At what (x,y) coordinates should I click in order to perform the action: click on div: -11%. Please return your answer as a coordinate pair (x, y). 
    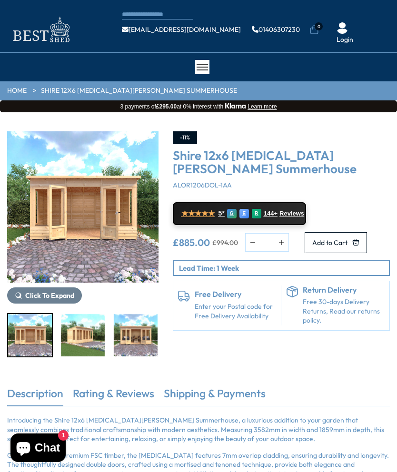
    Looking at the image, I should click on (185, 138).